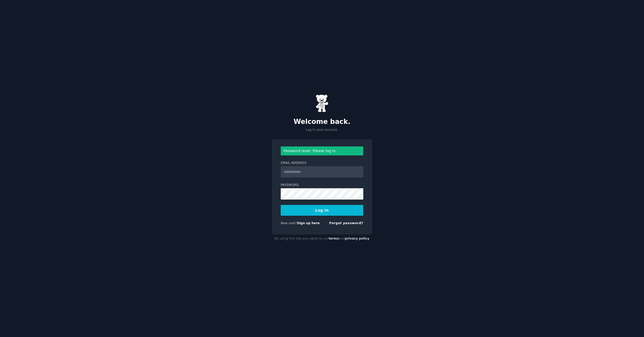 The width and height of the screenshot is (644, 337). Describe the element at coordinates (322, 239) in the screenshot. I see `div: By using this site you agree to our and` at that location.